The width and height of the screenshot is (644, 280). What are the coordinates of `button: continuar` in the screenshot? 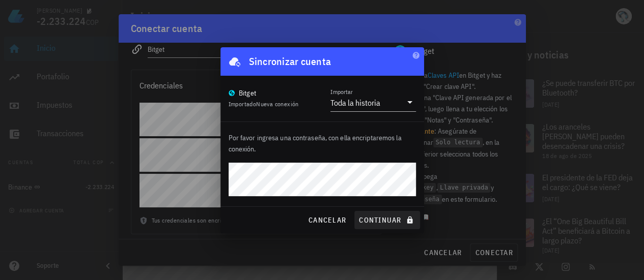 It's located at (387, 220).